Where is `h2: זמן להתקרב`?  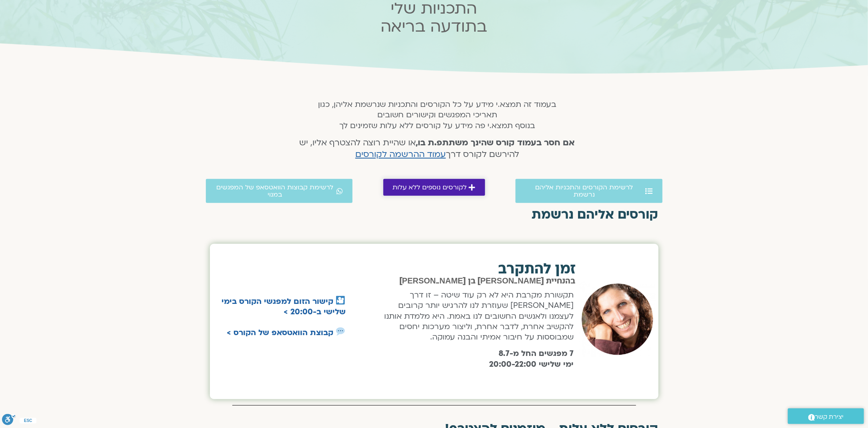 h2: זמן להתקרב is located at coordinates (475, 269).